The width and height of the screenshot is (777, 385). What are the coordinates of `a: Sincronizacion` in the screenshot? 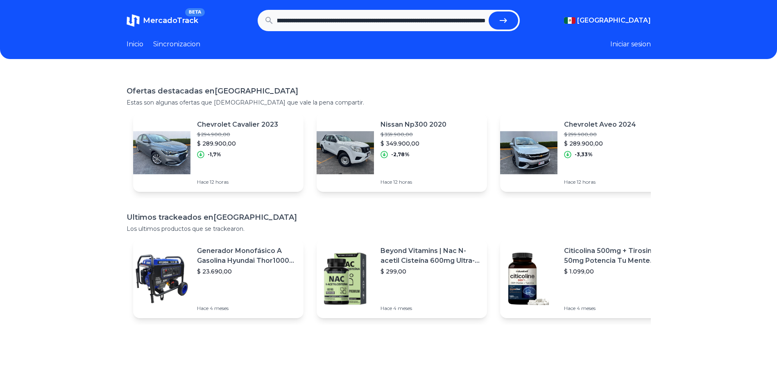 It's located at (177, 44).